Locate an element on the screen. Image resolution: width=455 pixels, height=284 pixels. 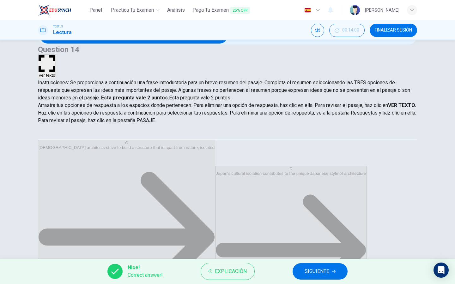
strong: Esta pregunta vale 2 puntos. is located at coordinates (134, 98).